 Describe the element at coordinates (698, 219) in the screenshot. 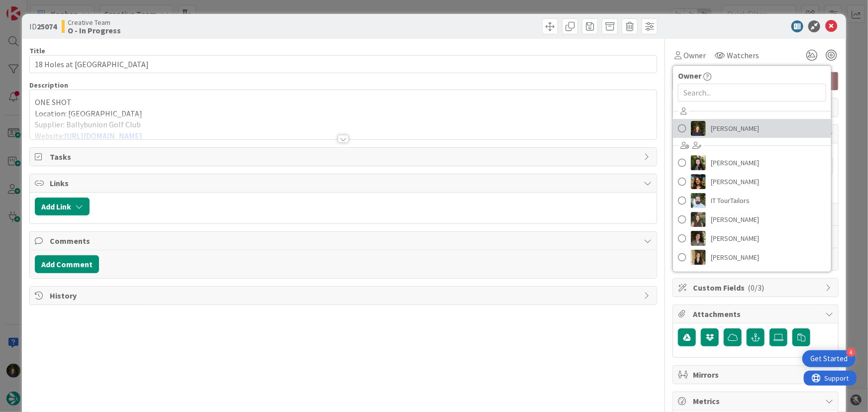

I see `img: IG` at that location.